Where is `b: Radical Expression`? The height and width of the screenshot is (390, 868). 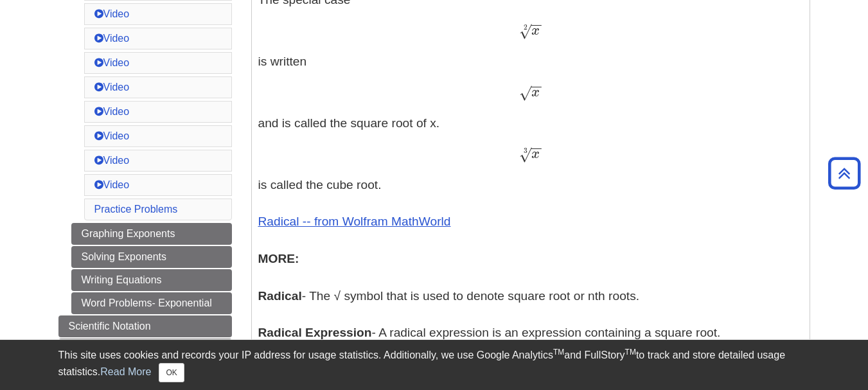 b: Radical Expression is located at coordinates (315, 332).